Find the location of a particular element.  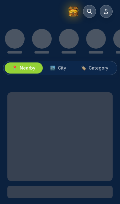

span: City is located at coordinates (62, 68).